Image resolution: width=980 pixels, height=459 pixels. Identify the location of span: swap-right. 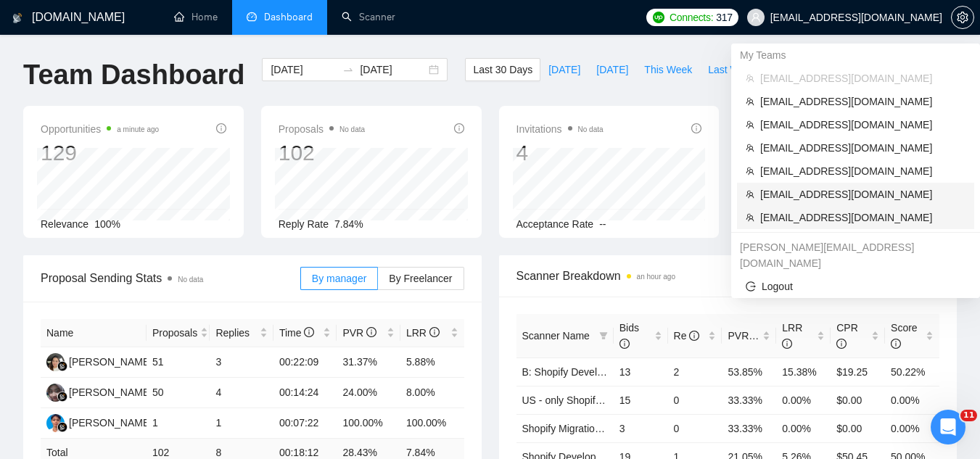
(348, 70).